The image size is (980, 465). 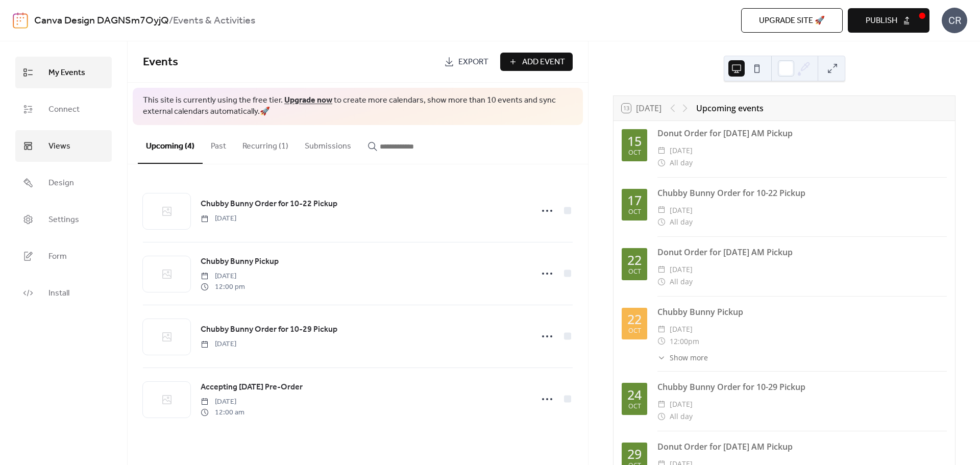 I want to click on span: Upgrade site 🚀, so click(x=792, y=21).